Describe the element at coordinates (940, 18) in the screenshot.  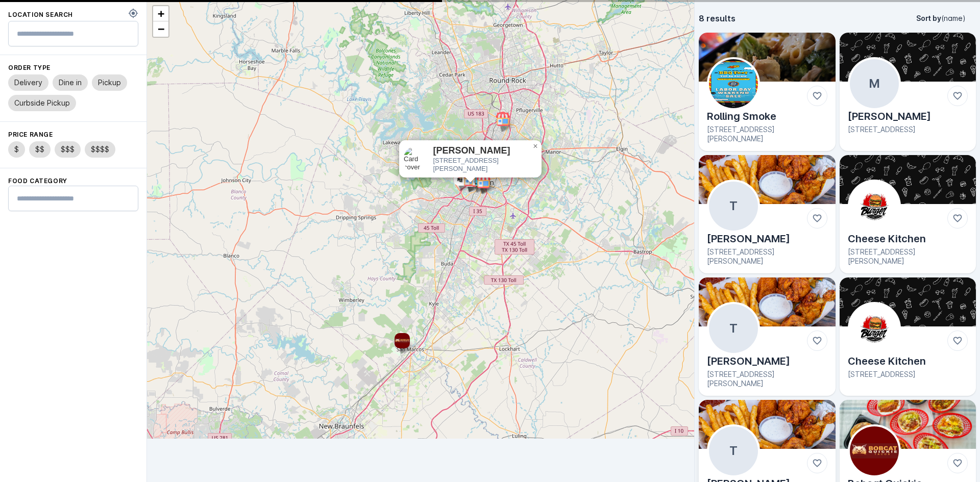
I see `span: Sort by` at that location.